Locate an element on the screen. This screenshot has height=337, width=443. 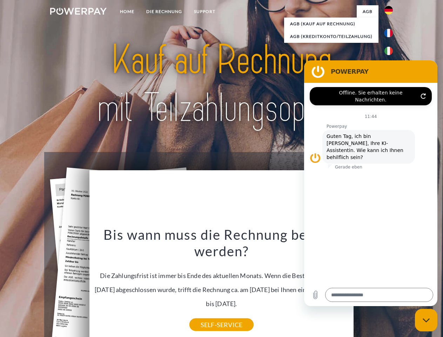
a: AGB (Kauf auf Rechnung) is located at coordinates (331, 24).